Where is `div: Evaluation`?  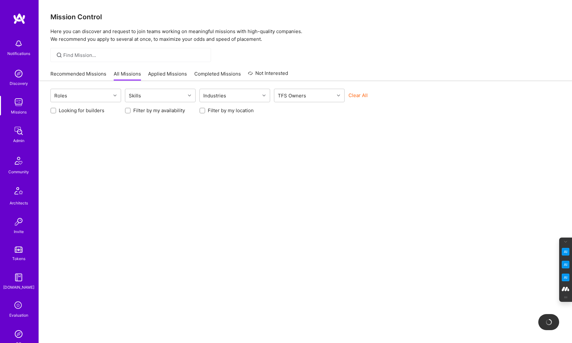 div: Evaluation is located at coordinates (19, 315).